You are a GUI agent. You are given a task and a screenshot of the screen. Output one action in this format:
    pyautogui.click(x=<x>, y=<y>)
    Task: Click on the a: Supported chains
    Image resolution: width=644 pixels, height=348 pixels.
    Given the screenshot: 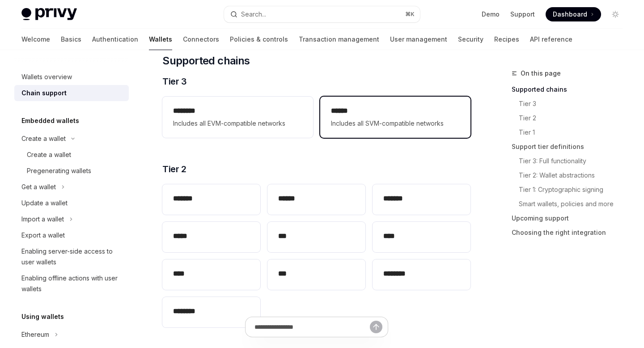 What is the action you would take?
    pyautogui.click(x=571, y=90)
    